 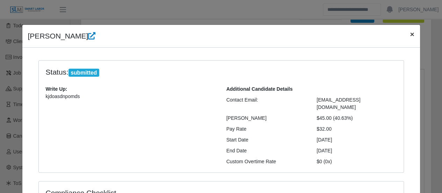 What do you see at coordinates (266, 150) in the screenshot?
I see `div: End Date` at bounding box center [266, 150].